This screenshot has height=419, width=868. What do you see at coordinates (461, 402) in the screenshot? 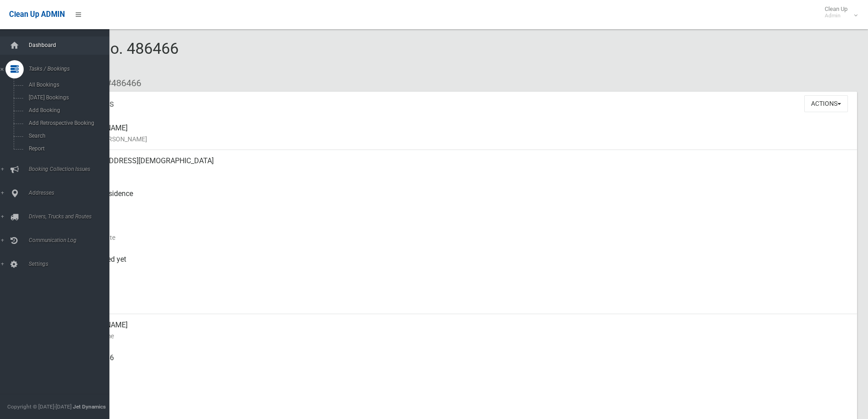
I see `small: Landline` at bounding box center [461, 402].